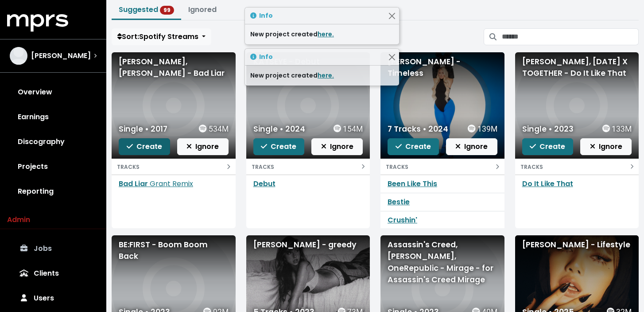 The width and height of the screenshot is (644, 312). What do you see at coordinates (213, 129) in the screenshot?
I see `div: 534M` at bounding box center [213, 129].